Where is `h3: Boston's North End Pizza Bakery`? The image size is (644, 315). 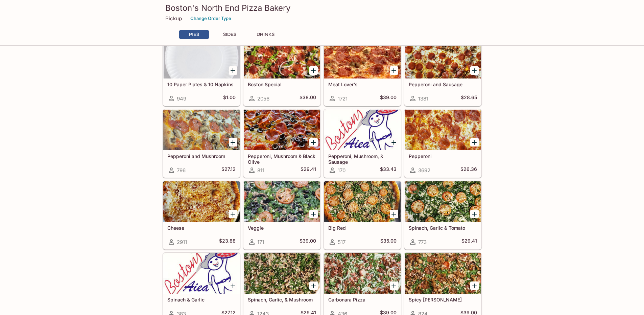 h3: Boston's North End Pizza Bakery is located at coordinates (322, 8).